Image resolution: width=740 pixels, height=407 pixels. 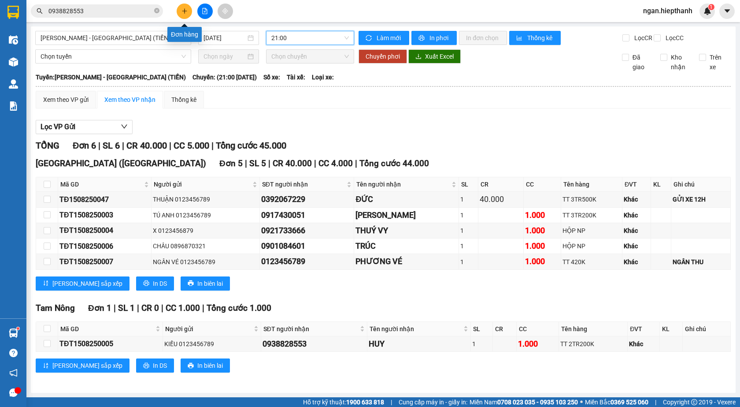 What do you see at coordinates (13, 106) in the screenshot?
I see `img: solution-icon` at bounding box center [13, 106].